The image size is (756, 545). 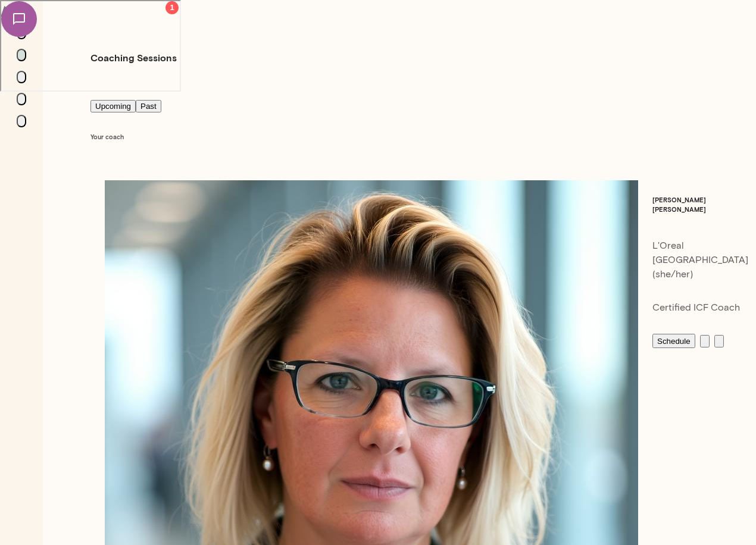 I want to click on button: Schedule, so click(x=674, y=341).